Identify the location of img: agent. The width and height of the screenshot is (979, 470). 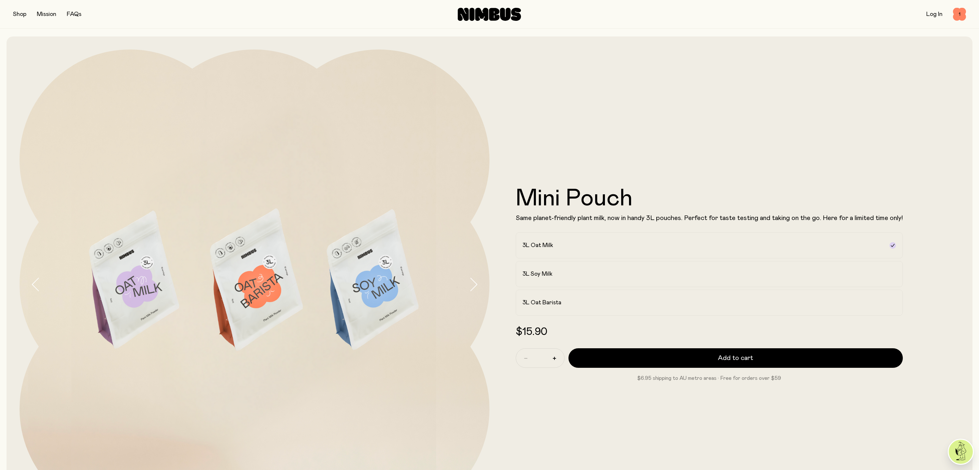
(961, 452).